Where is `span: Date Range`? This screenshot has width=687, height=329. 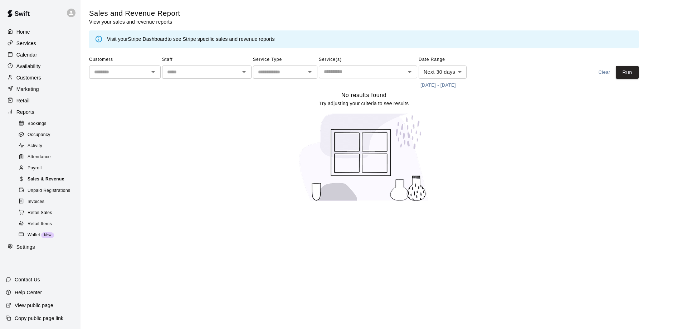 span: Date Range is located at coordinates (450, 60).